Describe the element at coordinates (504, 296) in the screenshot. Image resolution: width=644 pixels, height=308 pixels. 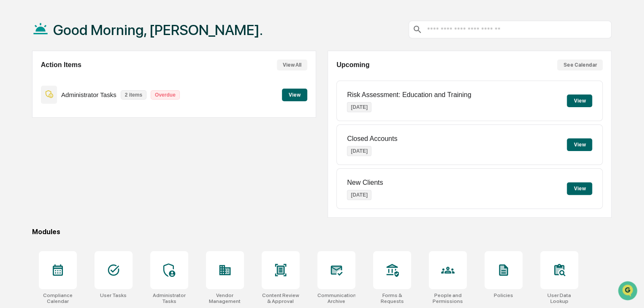
I see `div: Policies` at that location.